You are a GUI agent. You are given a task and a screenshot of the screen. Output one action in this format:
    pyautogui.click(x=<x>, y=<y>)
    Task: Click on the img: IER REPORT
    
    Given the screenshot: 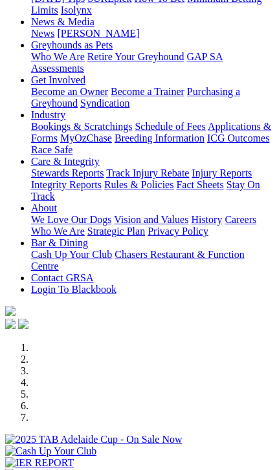 What is the action you would take?
    pyautogui.click(x=39, y=463)
    